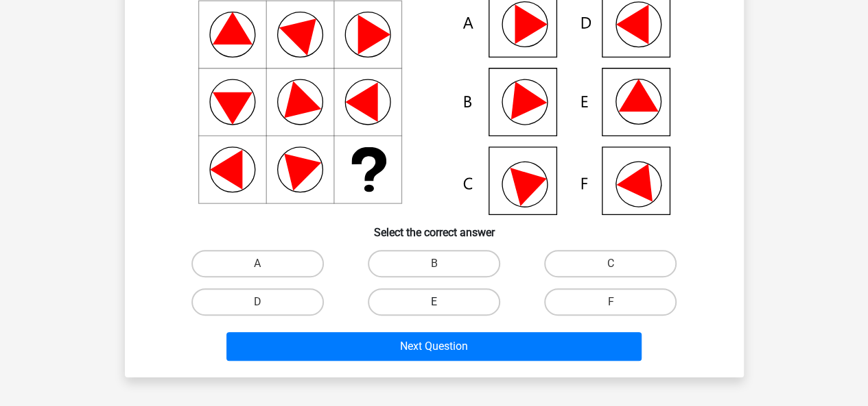 The width and height of the screenshot is (868, 406). Describe the element at coordinates (257, 264) in the screenshot. I see `label: A` at that location.